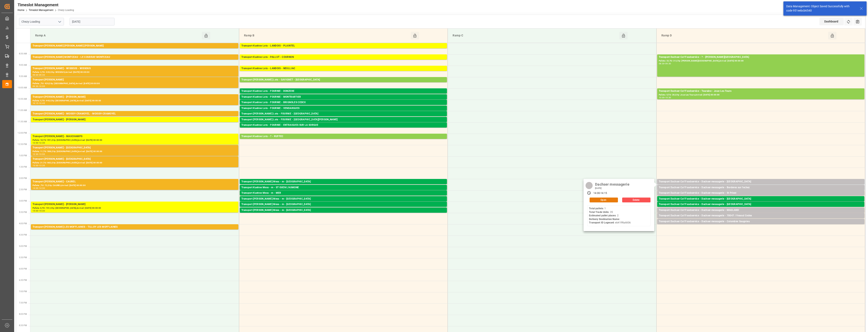 Image resolution: width=868 pixels, height=332 pixels. Describe the element at coordinates (821, 8) in the screenshot. I see `div: Data Management: Object Saved Successfully with code 951eebcb6540` at that location.